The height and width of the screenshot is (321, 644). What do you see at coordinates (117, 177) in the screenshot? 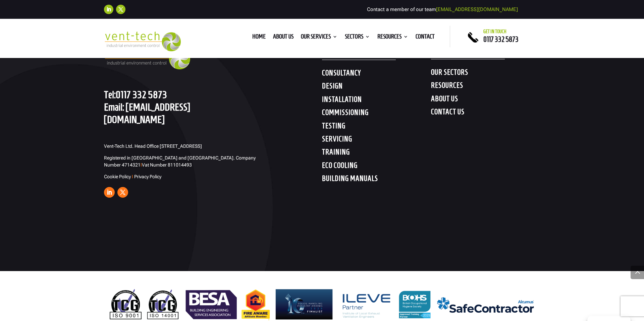
I see `a: Cookie Policy` at bounding box center [117, 177].